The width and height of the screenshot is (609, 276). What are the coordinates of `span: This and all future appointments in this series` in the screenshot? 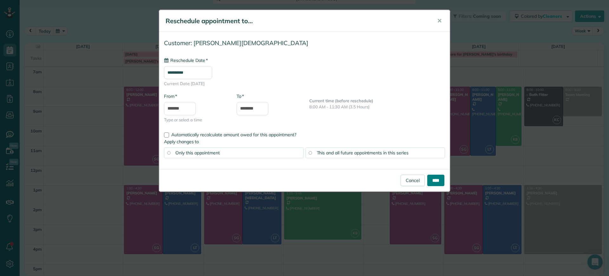 It's located at (363, 153).